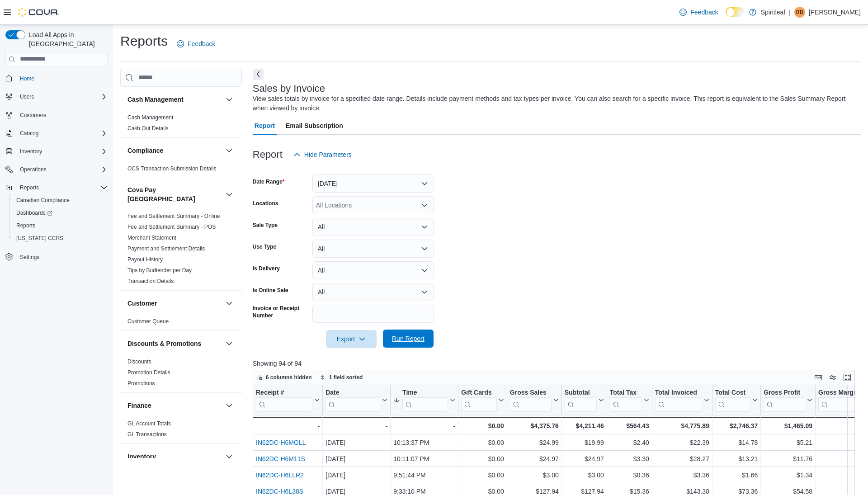 This screenshot has width=868, height=495. I want to click on button: Gift Cards, so click(482, 399).